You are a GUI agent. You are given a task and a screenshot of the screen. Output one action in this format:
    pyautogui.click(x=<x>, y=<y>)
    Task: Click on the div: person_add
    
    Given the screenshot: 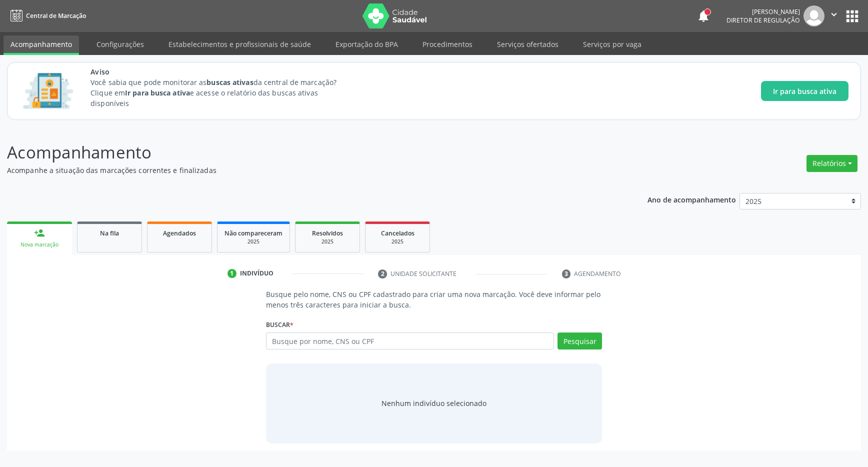 What is the action you would take?
    pyautogui.click(x=40, y=233)
    